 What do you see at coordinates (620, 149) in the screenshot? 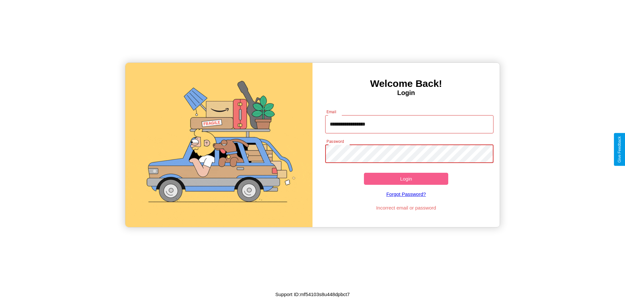
I see `div: Give Feedback` at bounding box center [620, 149].